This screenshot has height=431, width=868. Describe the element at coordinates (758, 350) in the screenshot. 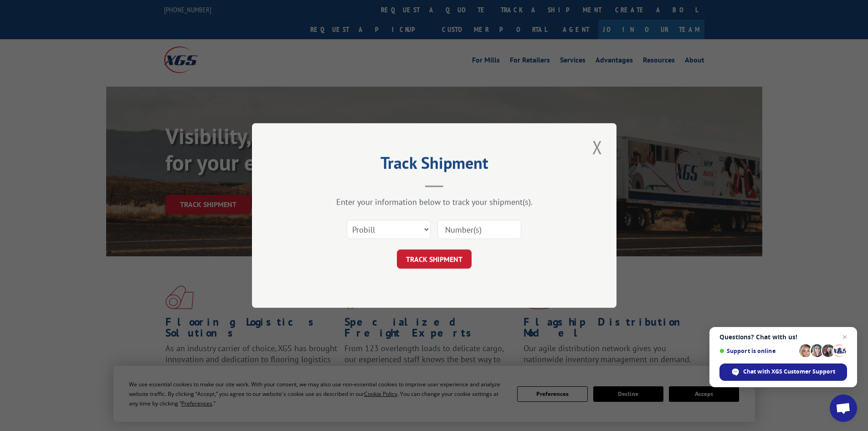

I see `span: Support is online` at that location.